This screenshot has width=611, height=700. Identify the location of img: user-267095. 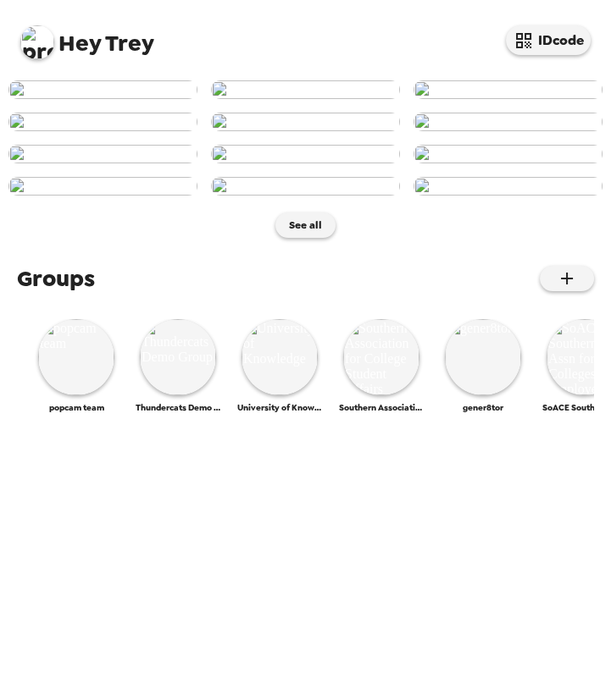
(508, 89).